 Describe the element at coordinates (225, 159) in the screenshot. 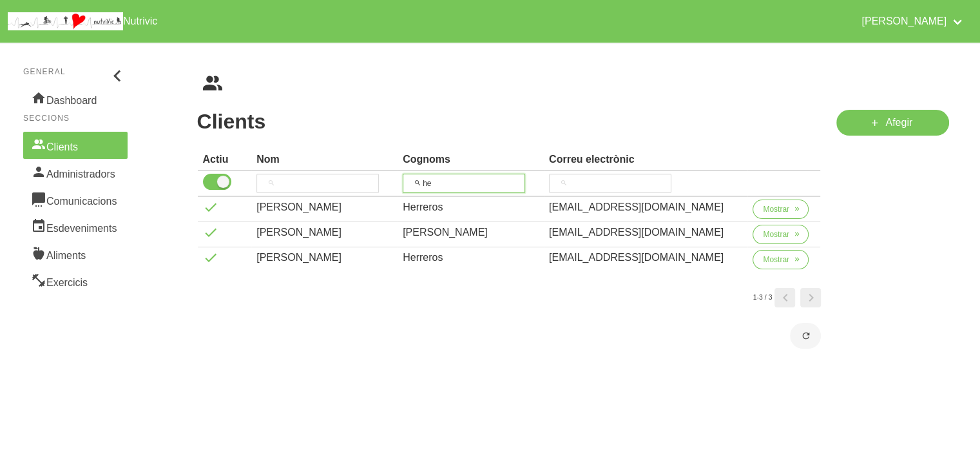

I see `div: Actiu` at that location.